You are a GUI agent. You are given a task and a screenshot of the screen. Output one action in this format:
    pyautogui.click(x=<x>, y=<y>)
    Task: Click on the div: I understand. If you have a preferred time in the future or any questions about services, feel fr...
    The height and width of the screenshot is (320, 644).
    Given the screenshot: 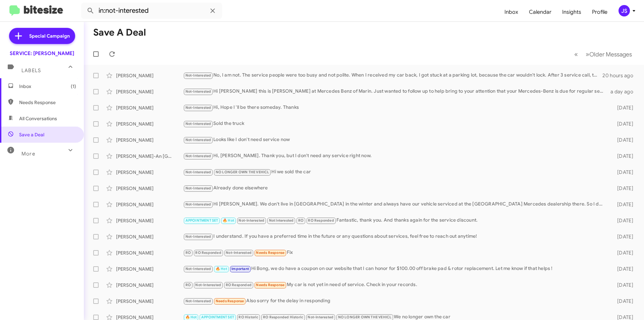 What is the action you would take?
    pyautogui.click(x=395, y=236)
    